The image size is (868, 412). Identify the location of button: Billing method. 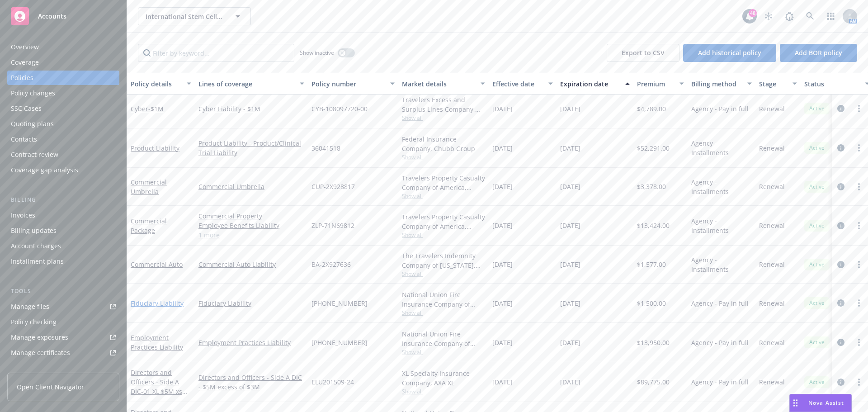
(722, 84).